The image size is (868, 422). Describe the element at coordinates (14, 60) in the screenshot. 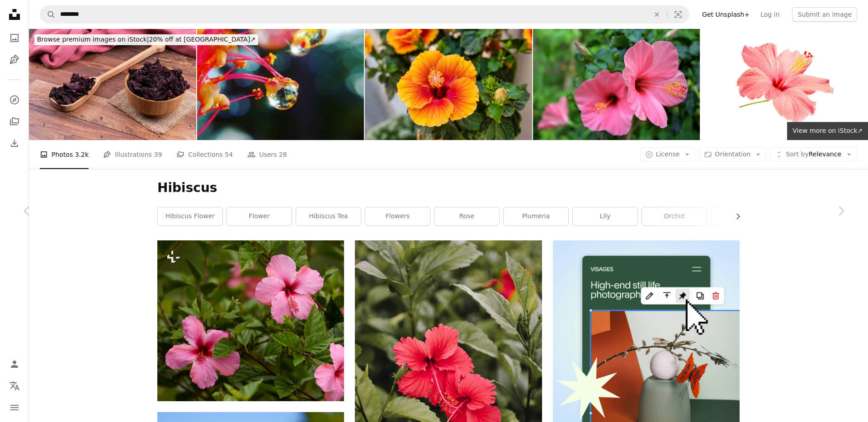

I see `a: Illustrations` at that location.